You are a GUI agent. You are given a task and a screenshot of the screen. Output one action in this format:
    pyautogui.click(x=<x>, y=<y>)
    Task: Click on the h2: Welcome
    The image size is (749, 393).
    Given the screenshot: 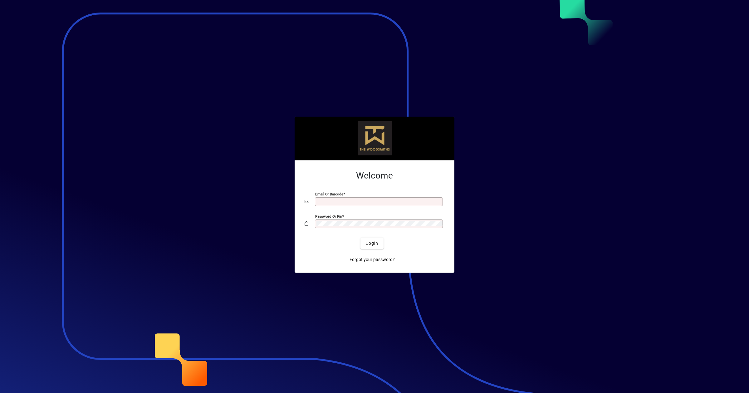 What is the action you would take?
    pyautogui.click(x=375, y=176)
    